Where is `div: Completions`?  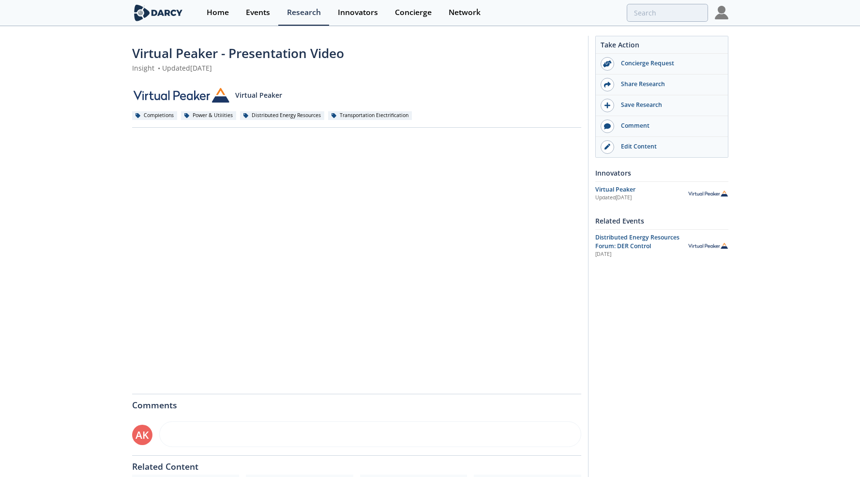
div: Completions is located at coordinates (155, 116).